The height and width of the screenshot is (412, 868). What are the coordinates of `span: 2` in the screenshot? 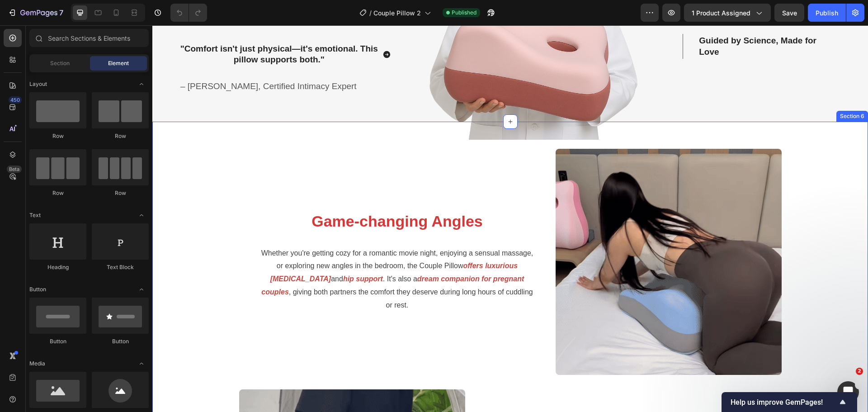 It's located at (860, 371).